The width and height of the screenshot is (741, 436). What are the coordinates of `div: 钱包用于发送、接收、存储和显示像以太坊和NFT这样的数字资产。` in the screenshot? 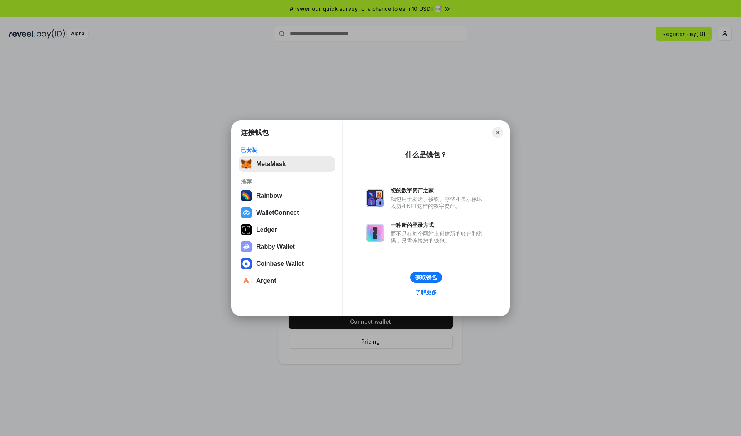 It's located at (439, 202).